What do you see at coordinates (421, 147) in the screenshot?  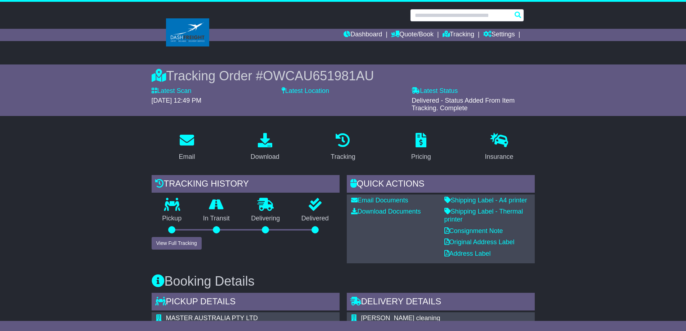 I see `a: Pricing` at bounding box center [421, 147].